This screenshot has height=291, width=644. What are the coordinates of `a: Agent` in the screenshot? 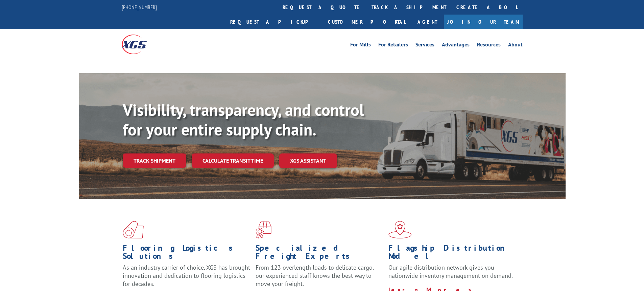 It's located at (428, 22).